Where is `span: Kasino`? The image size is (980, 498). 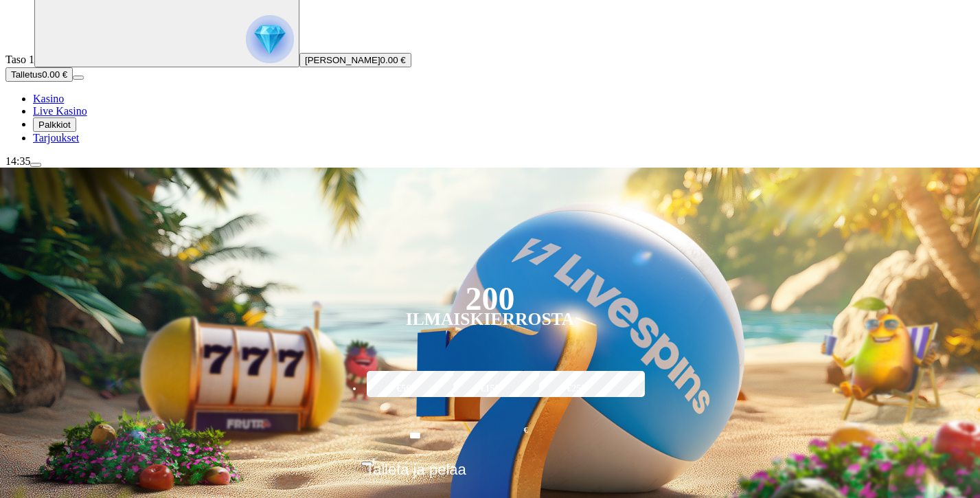 span: Kasino is located at coordinates (48, 98).